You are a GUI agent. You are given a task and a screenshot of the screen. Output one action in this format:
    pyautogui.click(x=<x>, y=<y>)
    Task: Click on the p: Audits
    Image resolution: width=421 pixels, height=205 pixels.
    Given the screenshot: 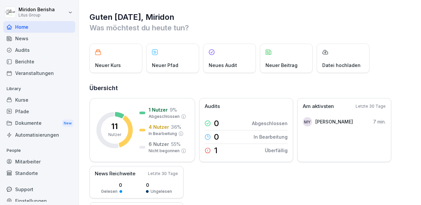 What is the action you would take?
    pyautogui.click(x=212, y=106)
    